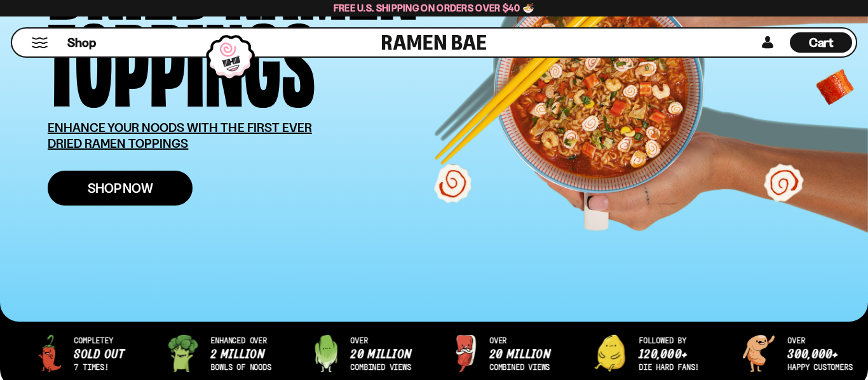 This screenshot has width=868, height=380. What do you see at coordinates (434, 7) in the screenshot?
I see `span: Free U.S. Shipping on Orders over $40 🍜` at bounding box center [434, 7].